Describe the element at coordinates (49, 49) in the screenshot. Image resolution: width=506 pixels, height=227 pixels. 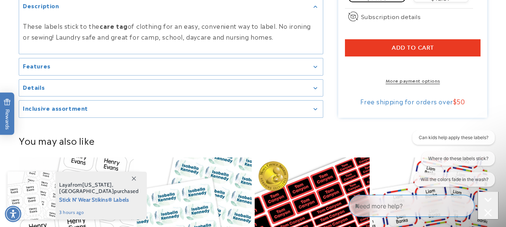
I see `button: Will the colors fade in the wash?` at that location.